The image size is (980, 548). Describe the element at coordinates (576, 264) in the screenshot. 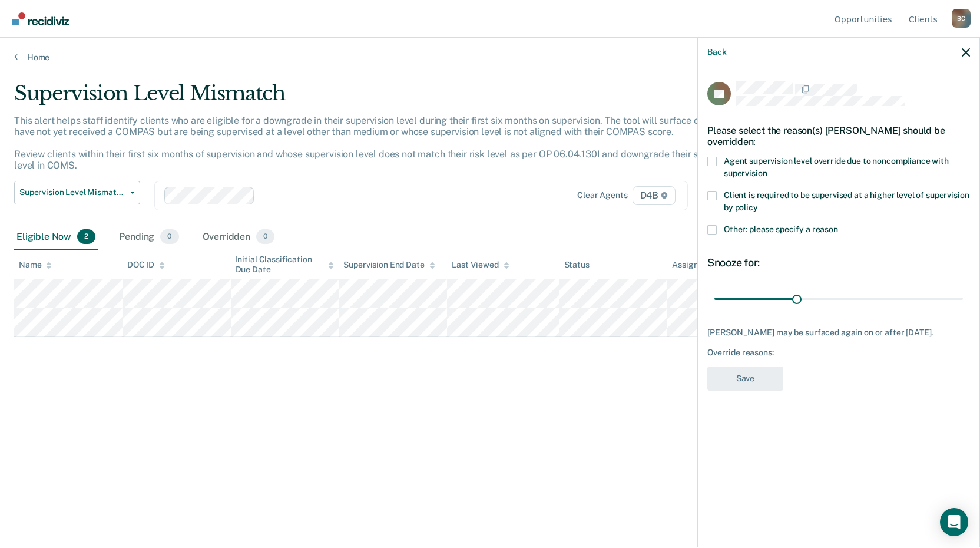

I see `div: Status` at that location.